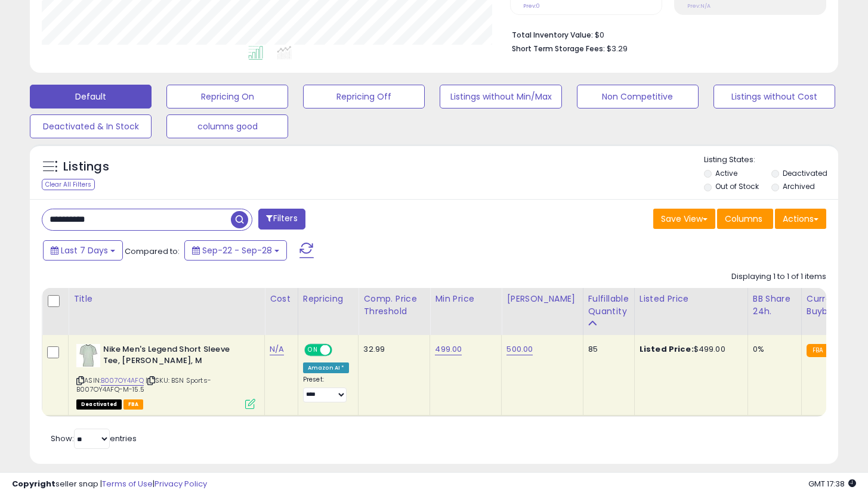 This screenshot has height=496, width=868. Describe the element at coordinates (144, 384) in the screenshot. I see `span: | SKU: BSN Sports-B007OY4AFQ-M-15.5` at that location.